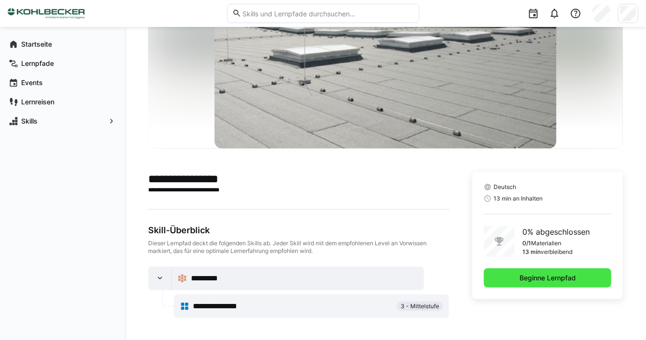  I want to click on p: Materialien, so click(546, 243).